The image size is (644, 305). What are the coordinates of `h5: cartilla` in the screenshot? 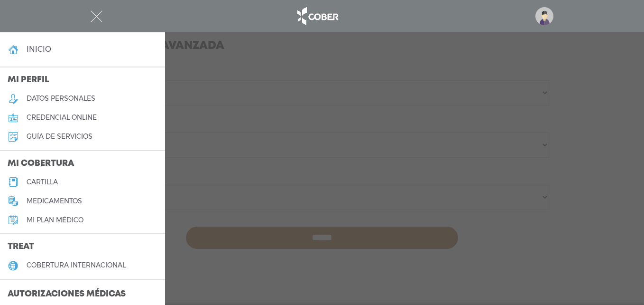 It's located at (42, 182).